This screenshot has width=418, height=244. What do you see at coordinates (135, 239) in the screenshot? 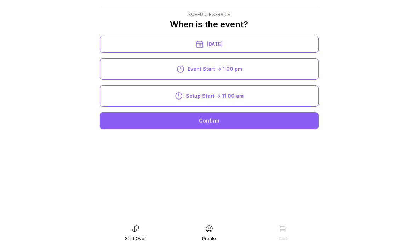
I see `div: Start Over` at bounding box center [135, 239].